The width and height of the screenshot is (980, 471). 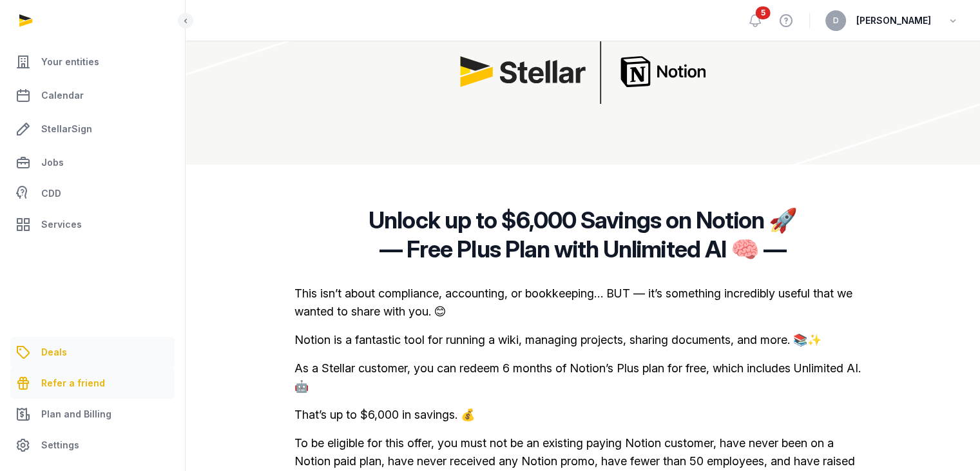 What do you see at coordinates (583, 377) in the screenshot?
I see `p: As a Stellar customer, you can redeem 6 months of Notion’s Plus plan for free, which includes Unl...` at bounding box center [583, 377].